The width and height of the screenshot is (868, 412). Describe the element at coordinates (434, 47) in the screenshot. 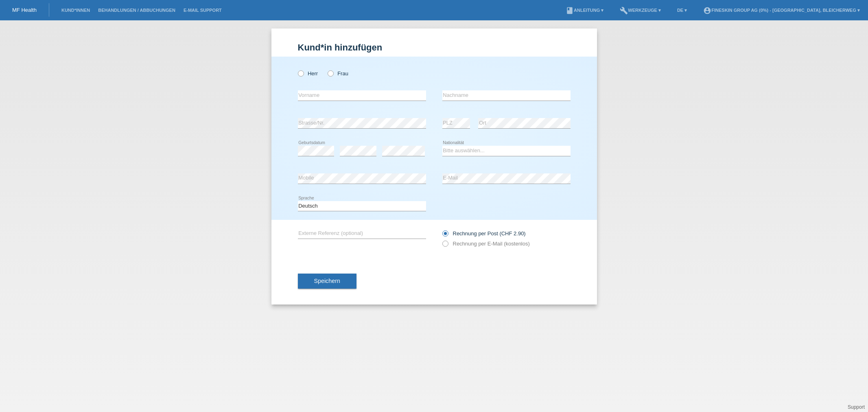

I see `h1: Kund*in hinzufügen` at that location.